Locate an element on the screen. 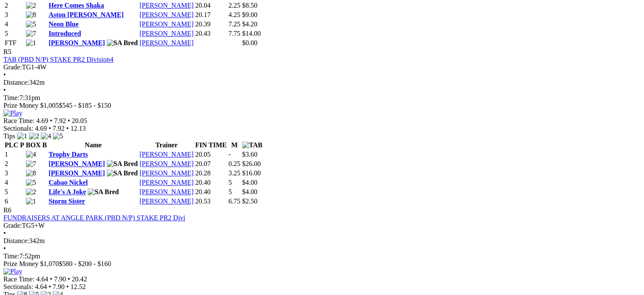  span: $2.50 is located at coordinates (250, 201).